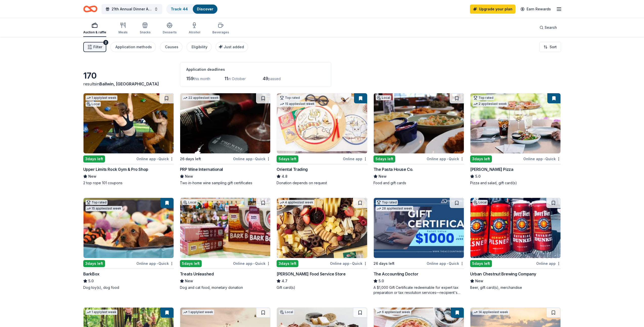 Image resolution: width=644 pixels, height=327 pixels. Describe the element at coordinates (550, 47) in the screenshot. I see `button: Sort` at that location.